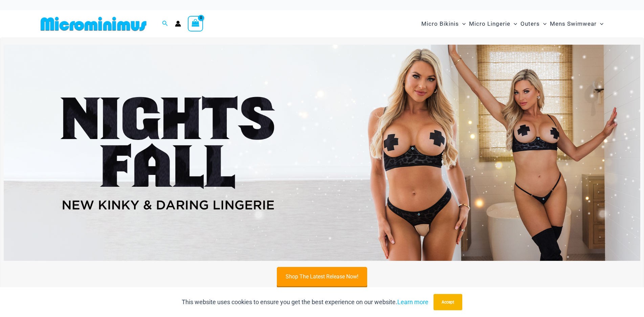 The height and width of the screenshot is (317, 644). What do you see at coordinates (305, 302) in the screenshot?
I see `p: This website uses cookies to ensure you get the best experience on our website.` at bounding box center [305, 302].